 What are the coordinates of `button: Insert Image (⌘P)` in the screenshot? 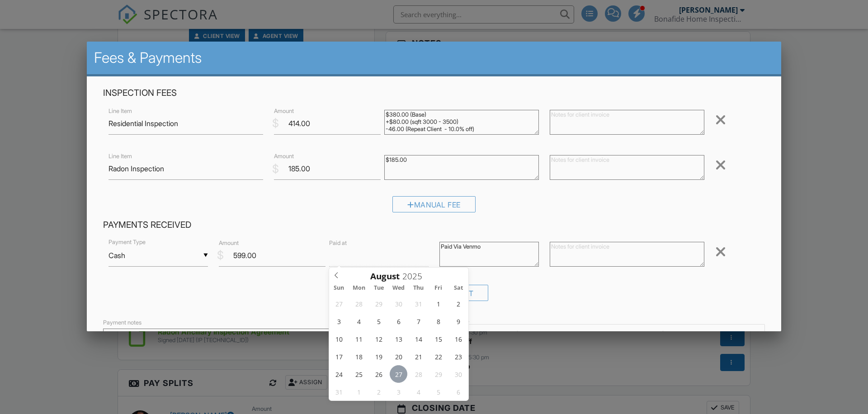 It's located at (608, 335).